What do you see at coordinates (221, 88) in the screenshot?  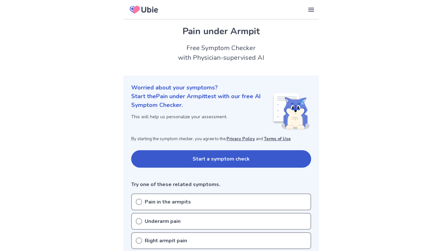 I see `p: Worried about your symptoms?` at bounding box center [221, 88].